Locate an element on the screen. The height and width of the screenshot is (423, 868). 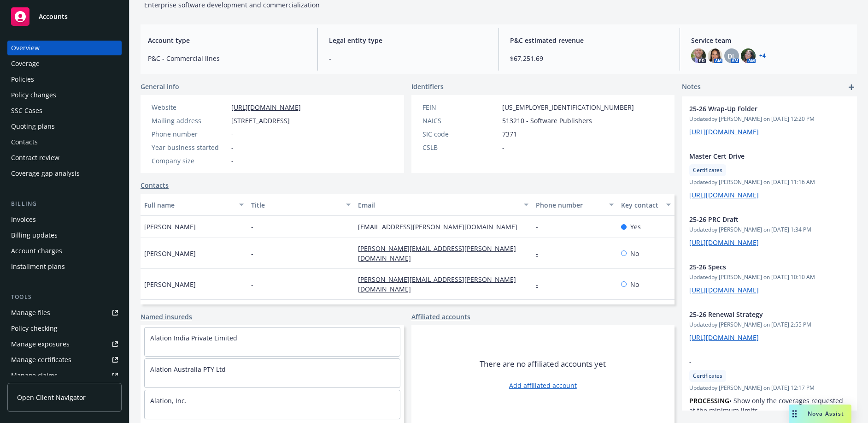
span: Certificates is located at coordinates (708, 376).